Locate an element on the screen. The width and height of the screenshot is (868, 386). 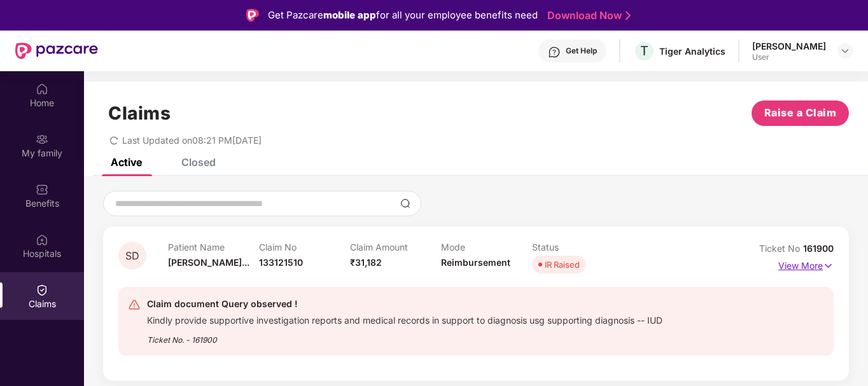
a: Download Now is located at coordinates (587, 15).